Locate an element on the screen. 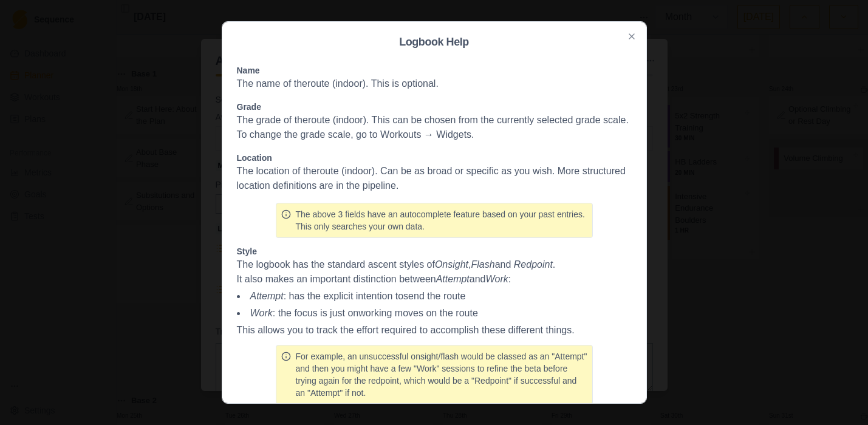 This screenshot has width=868, height=425. h2: Logbook Help is located at coordinates (434, 42).